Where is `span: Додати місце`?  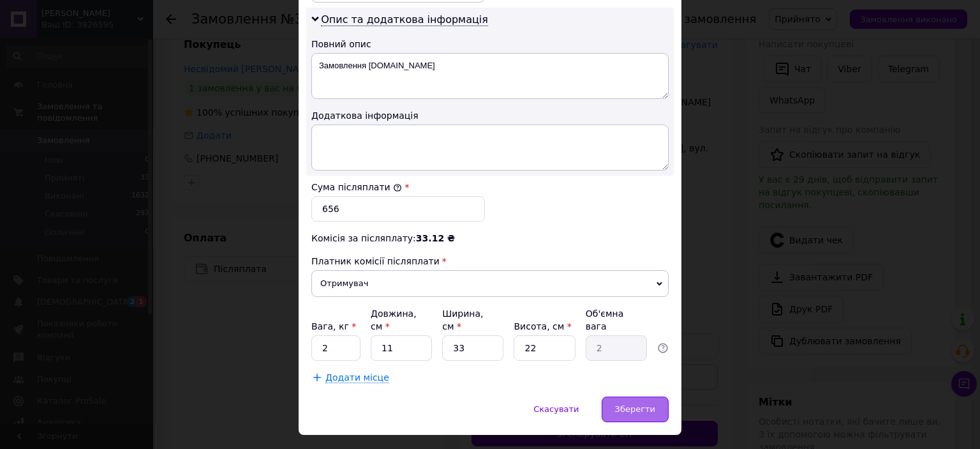 span: Додати місце is located at coordinates (358, 377).